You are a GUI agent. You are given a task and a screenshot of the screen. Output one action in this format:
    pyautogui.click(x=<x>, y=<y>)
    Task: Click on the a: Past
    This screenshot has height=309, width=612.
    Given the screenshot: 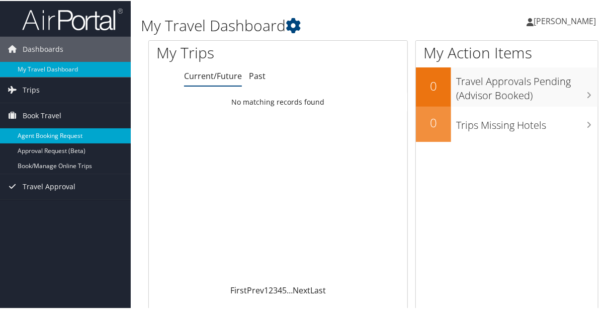 What is the action you would take?
    pyautogui.click(x=257, y=75)
    